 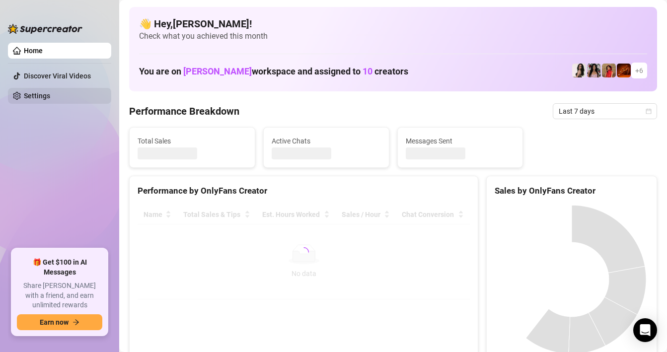 I want to click on span: + 6, so click(x=639, y=71).